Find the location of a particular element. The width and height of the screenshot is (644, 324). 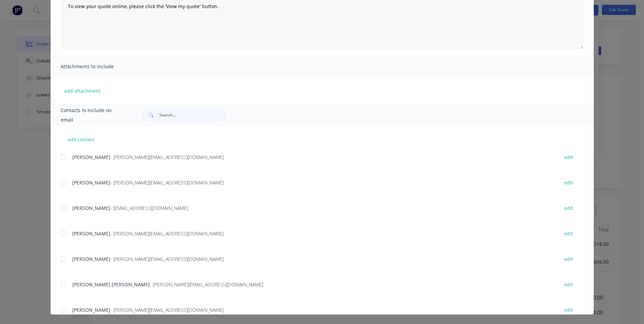

button: add contact is located at coordinates (81, 140).